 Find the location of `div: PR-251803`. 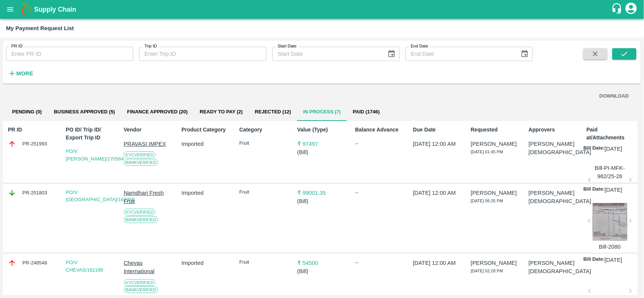

div: PR-251803 is located at coordinates (32, 193).